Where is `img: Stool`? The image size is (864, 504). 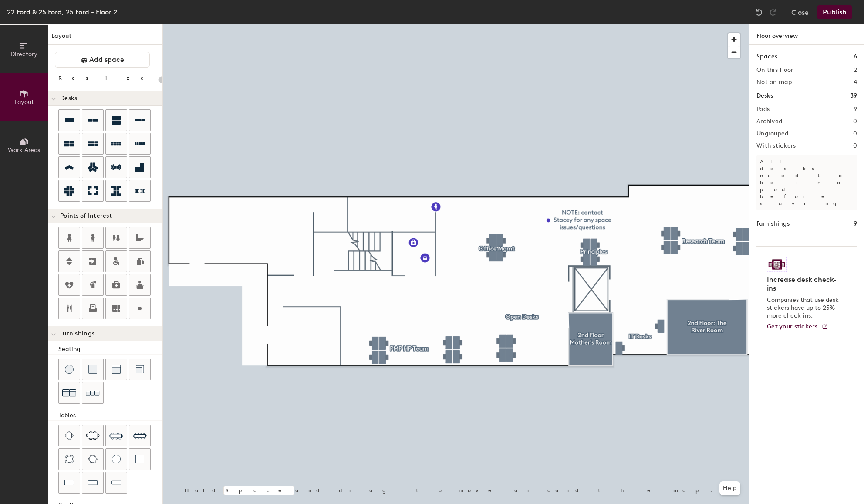
img: Stool is located at coordinates (69, 369).